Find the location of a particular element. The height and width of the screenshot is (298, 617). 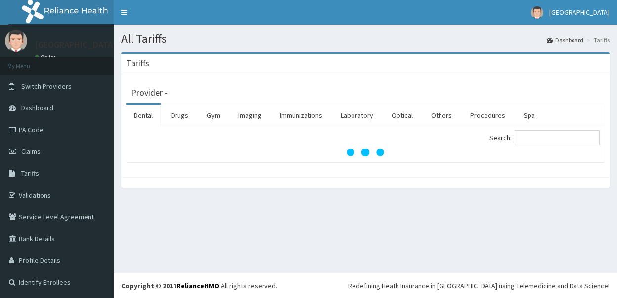

svg: audio-loading is located at coordinates (365, 152).